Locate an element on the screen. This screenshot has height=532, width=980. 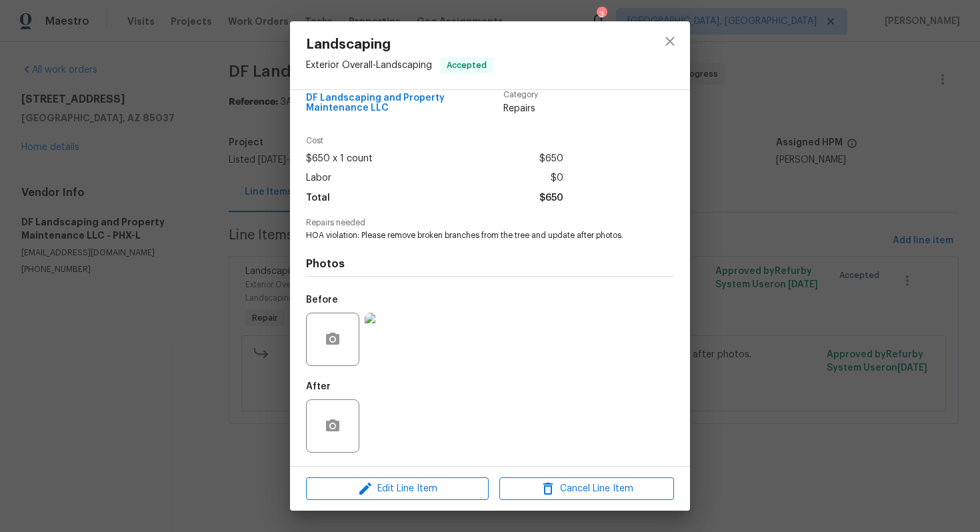
span: Total is located at coordinates (318, 198).